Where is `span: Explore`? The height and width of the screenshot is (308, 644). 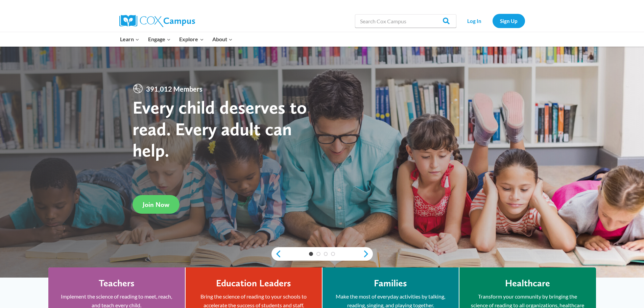 span: Explore is located at coordinates (191, 39).